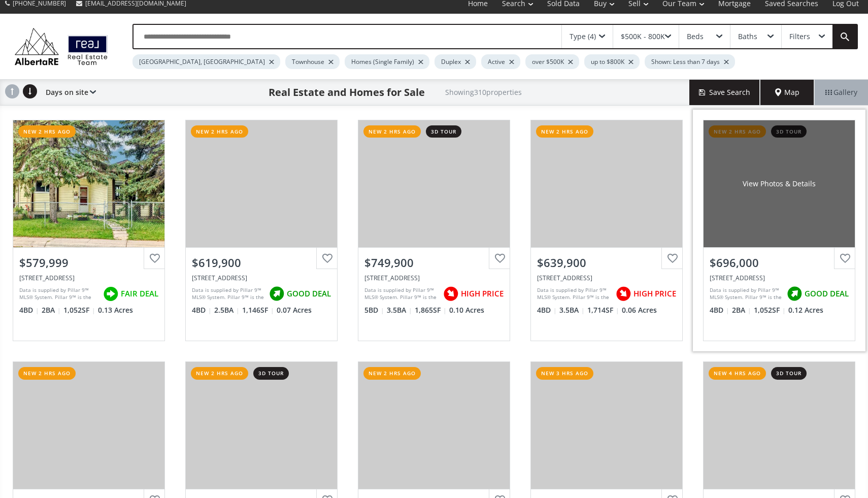 Image resolution: width=868 pixels, height=498 pixels. I want to click on div: Map, so click(787, 92).